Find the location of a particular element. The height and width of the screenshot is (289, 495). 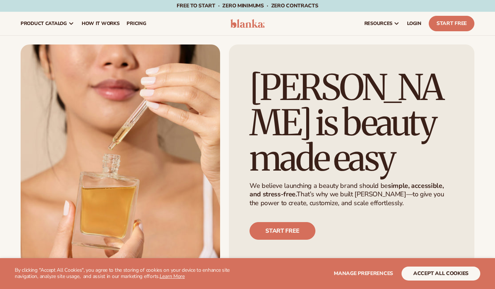

a: Start free is located at coordinates (282, 231).